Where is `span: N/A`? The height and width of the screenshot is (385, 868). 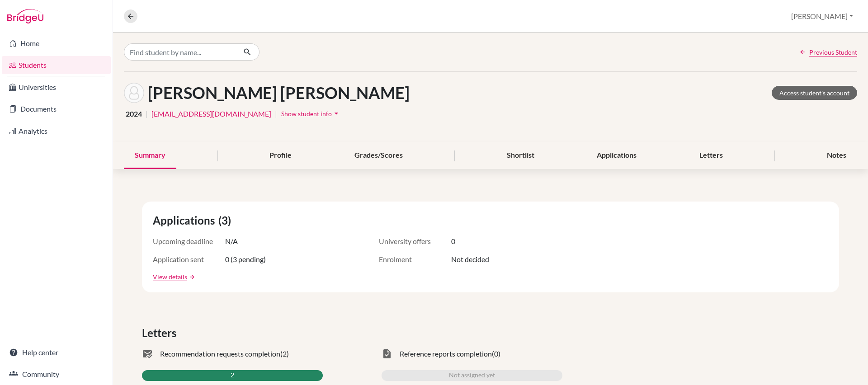 span: N/A is located at coordinates (231, 242).